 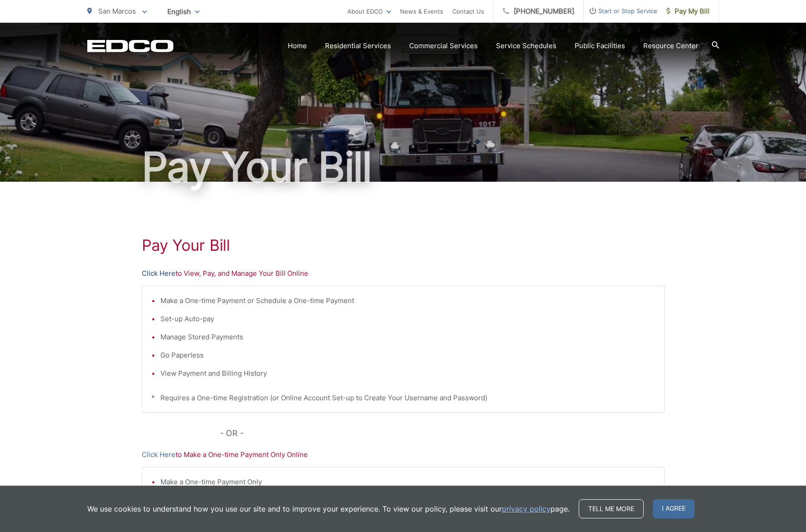 I want to click on li: Manage Stored Payments, so click(x=408, y=337).